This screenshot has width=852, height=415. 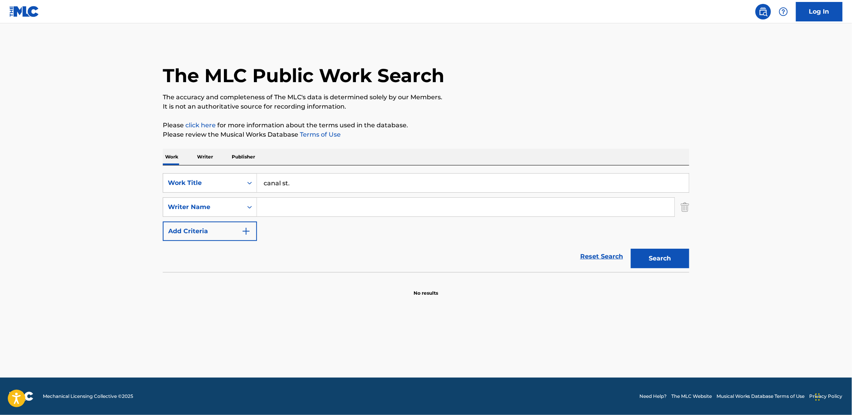 What do you see at coordinates (319, 134) in the screenshot?
I see `a: Terms of Use` at bounding box center [319, 134].